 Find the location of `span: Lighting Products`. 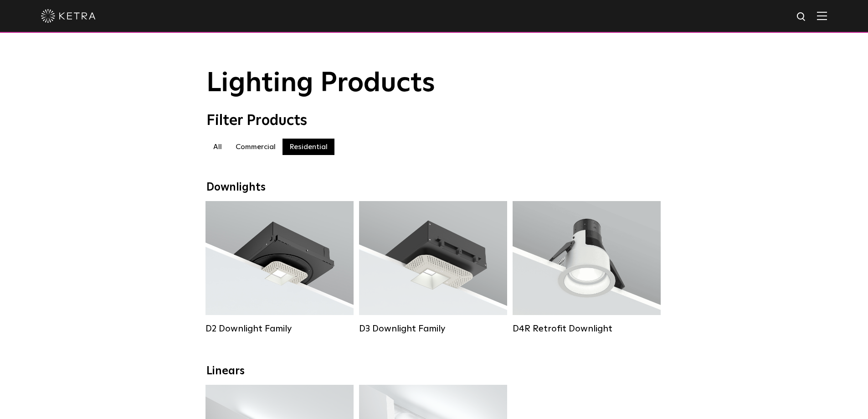

span: Lighting Products is located at coordinates (321, 84).